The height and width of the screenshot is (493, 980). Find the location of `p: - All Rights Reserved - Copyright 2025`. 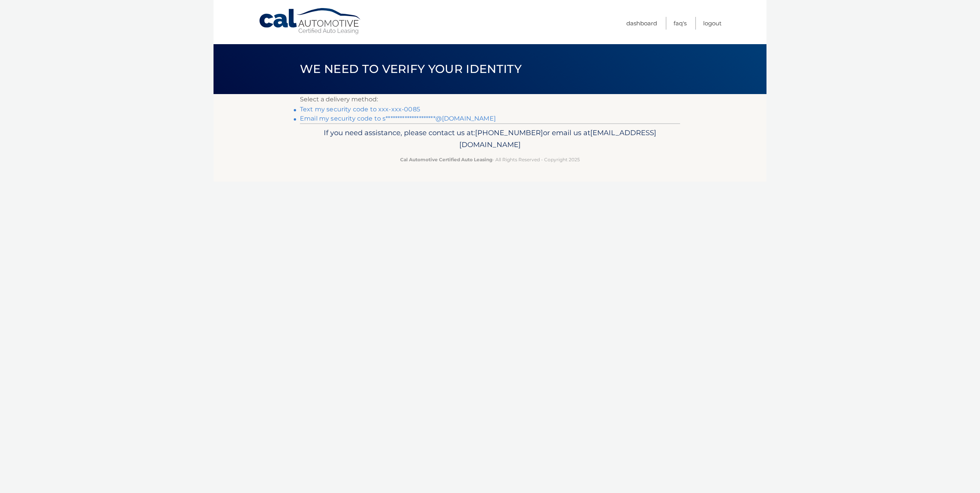

p: - All Rights Reserved - Copyright 2025 is located at coordinates (490, 160).